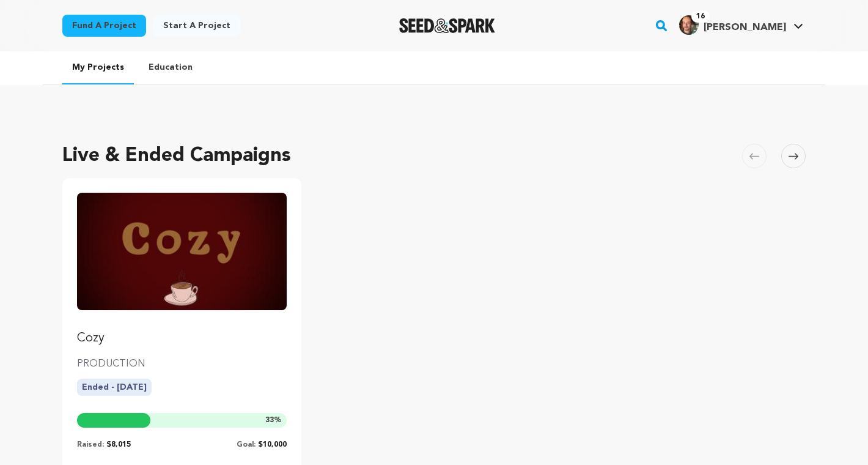 This screenshot has height=465, width=868. Describe the element at coordinates (197, 26) in the screenshot. I see `a: Start a project` at that location.